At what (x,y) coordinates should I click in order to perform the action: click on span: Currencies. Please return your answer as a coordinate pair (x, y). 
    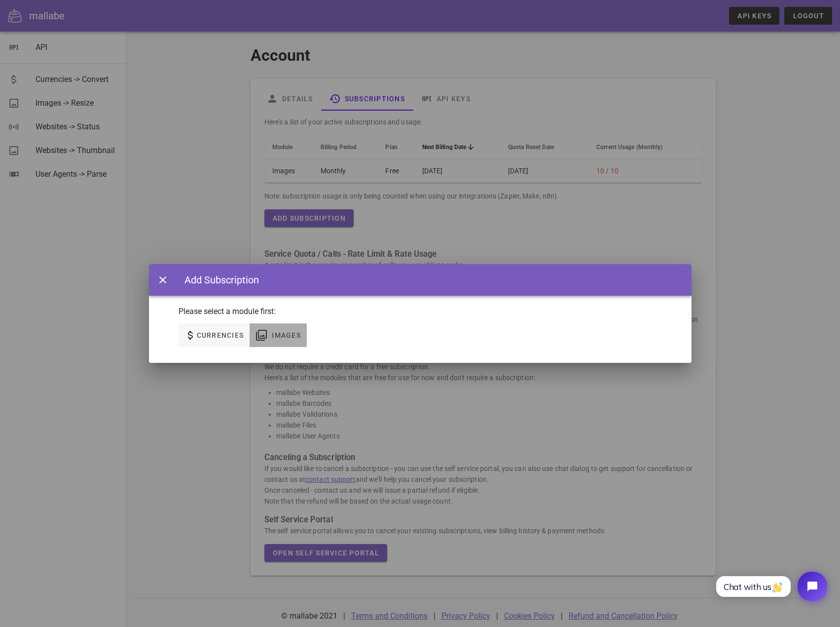
    Looking at the image, I should click on (221, 335).